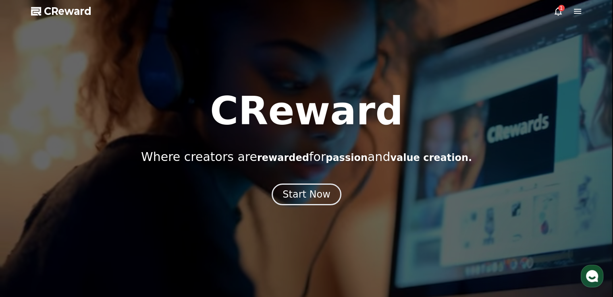 Image resolution: width=613 pixels, height=297 pixels. I want to click on span: Settings, so click(129, 246).